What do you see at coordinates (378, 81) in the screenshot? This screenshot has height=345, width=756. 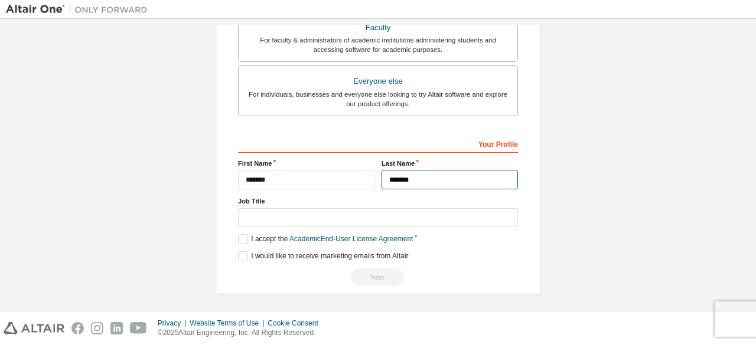 I see `div: Everyone else` at bounding box center [378, 81].